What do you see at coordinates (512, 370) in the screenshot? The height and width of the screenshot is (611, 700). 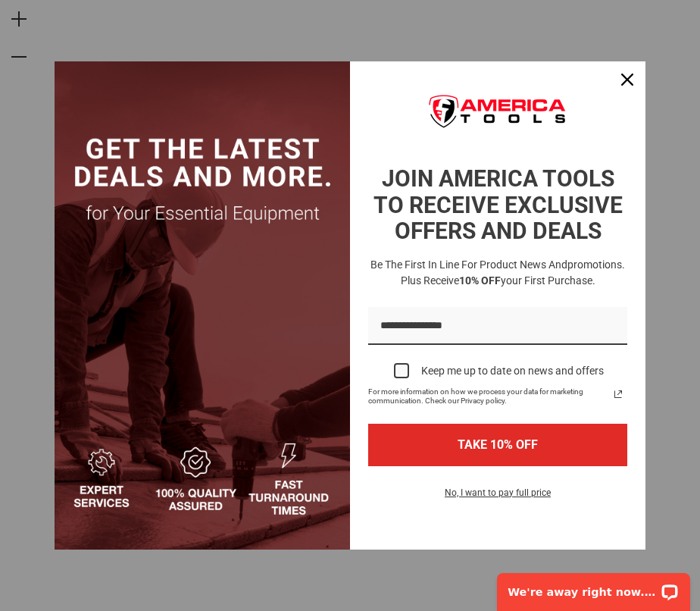 I see `div: Keep me up to date on news and offers` at bounding box center [512, 370].